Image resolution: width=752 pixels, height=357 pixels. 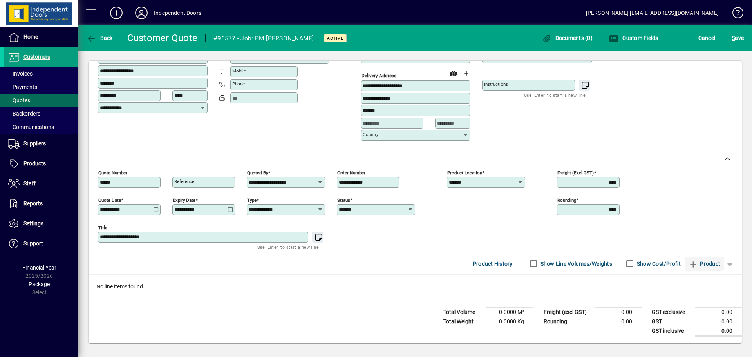 What do you see at coordinates (672, 331) in the screenshot?
I see `td: GST inclusive` at bounding box center [672, 331].